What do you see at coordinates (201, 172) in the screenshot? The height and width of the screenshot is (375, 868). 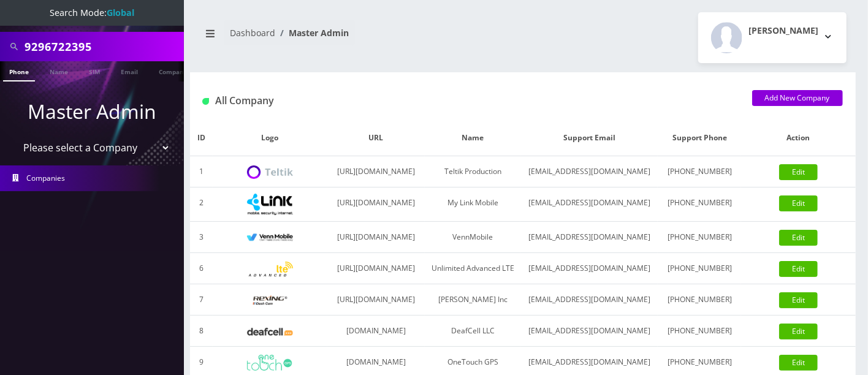 I see `td: 1` at bounding box center [201, 172].